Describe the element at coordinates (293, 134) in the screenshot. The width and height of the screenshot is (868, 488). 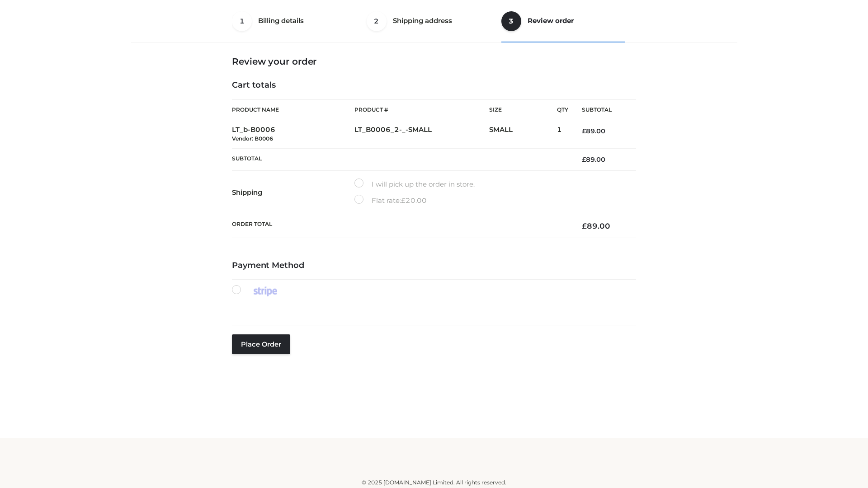
I see `td: LT_b-B0006` at that location.